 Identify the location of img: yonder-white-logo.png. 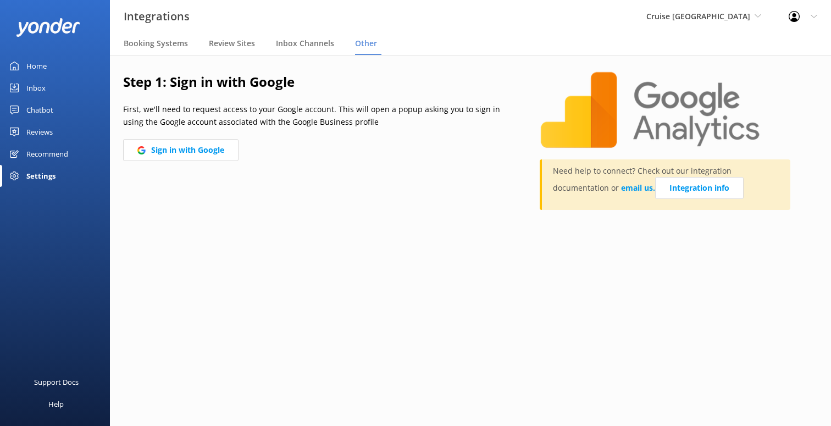
(48, 27).